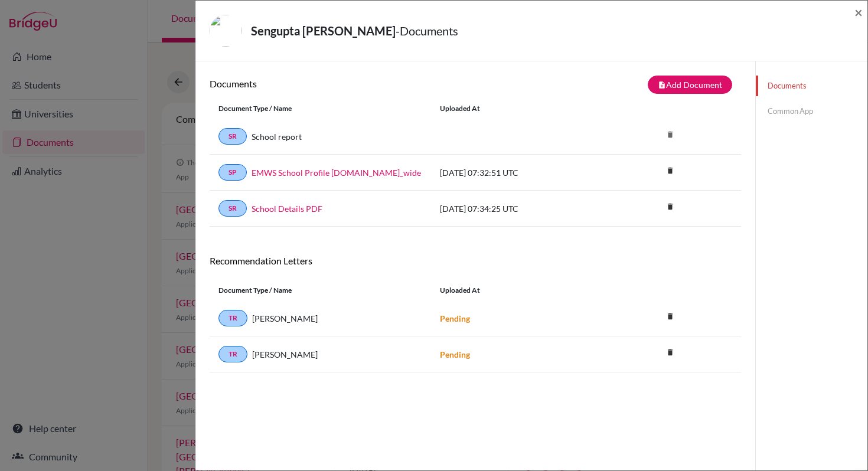 This screenshot has height=471, width=868. Describe the element at coordinates (859, 12) in the screenshot. I see `button: Close` at that location.